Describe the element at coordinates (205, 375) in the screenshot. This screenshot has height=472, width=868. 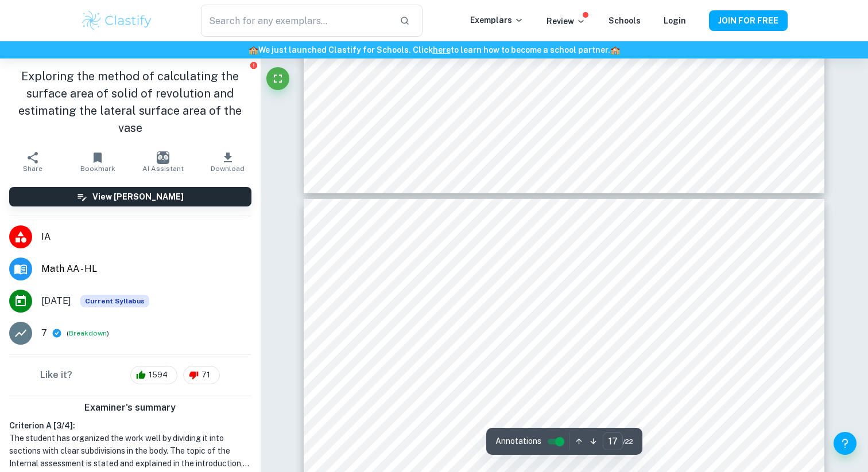
I see `span: 71` at that location.